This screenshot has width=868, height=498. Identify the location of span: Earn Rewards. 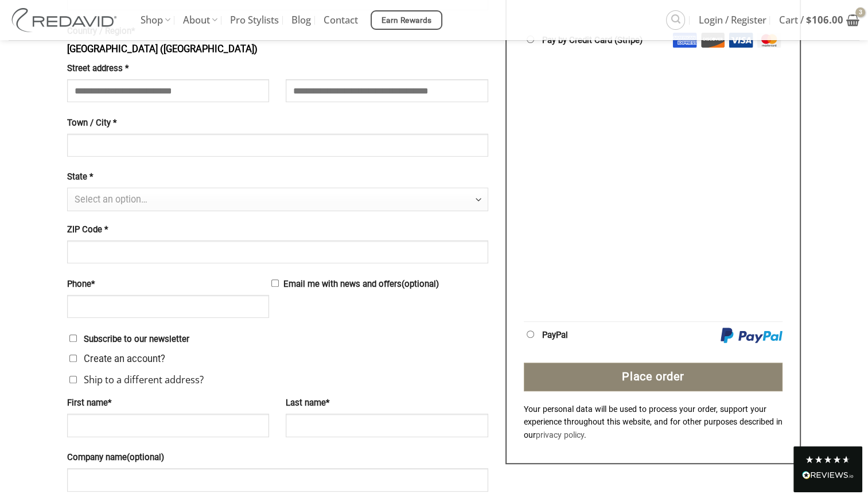
(407, 21).